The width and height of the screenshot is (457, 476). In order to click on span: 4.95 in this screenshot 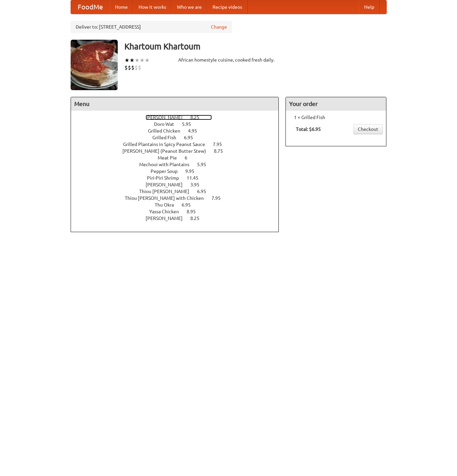, I will do `click(195, 131)`.